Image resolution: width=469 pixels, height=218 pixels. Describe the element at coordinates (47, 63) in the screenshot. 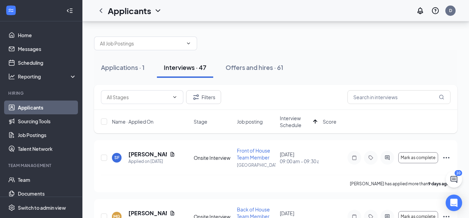

I see `a: Scheduling` at that location.